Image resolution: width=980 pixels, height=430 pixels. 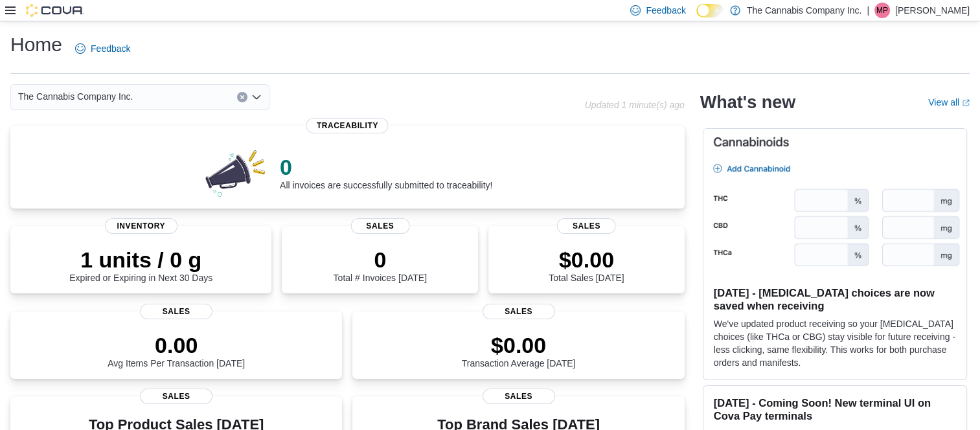 I want to click on span: Dark Mode, so click(x=696, y=17).